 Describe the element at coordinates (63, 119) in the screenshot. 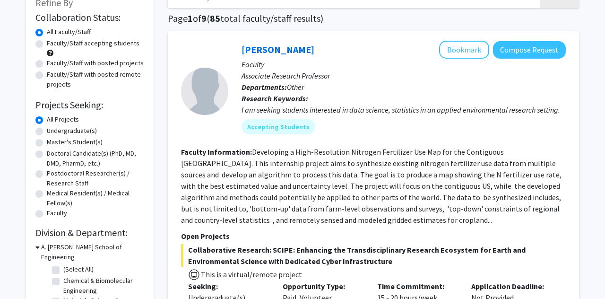

I see `label: All Projects` at that location.